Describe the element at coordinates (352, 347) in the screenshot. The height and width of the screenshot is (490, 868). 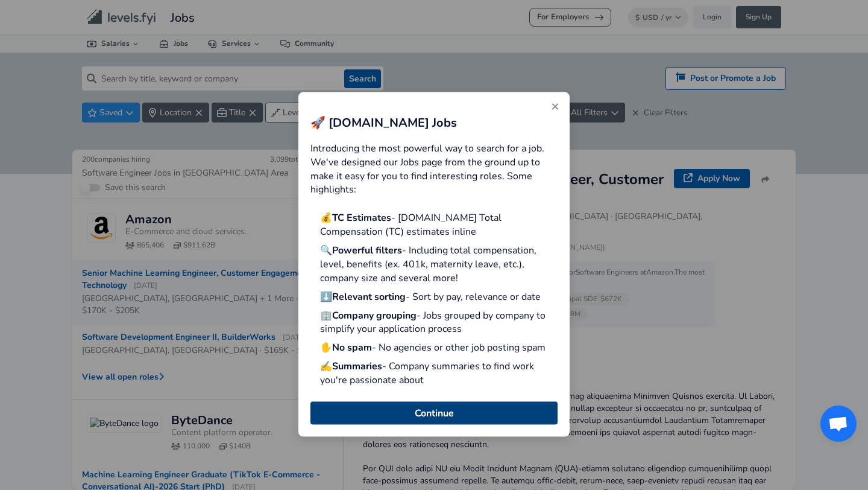
I see `strong: No spam` at that location.